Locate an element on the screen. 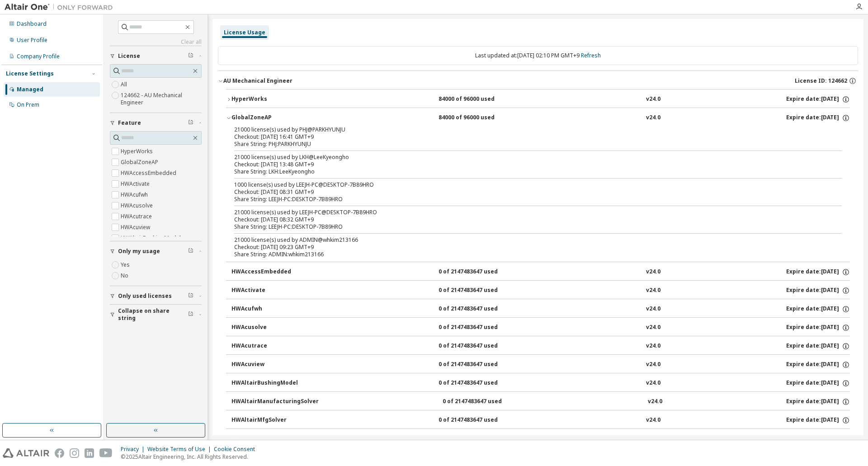 This screenshot has width=868, height=466. span: License is located at coordinates (129, 56).